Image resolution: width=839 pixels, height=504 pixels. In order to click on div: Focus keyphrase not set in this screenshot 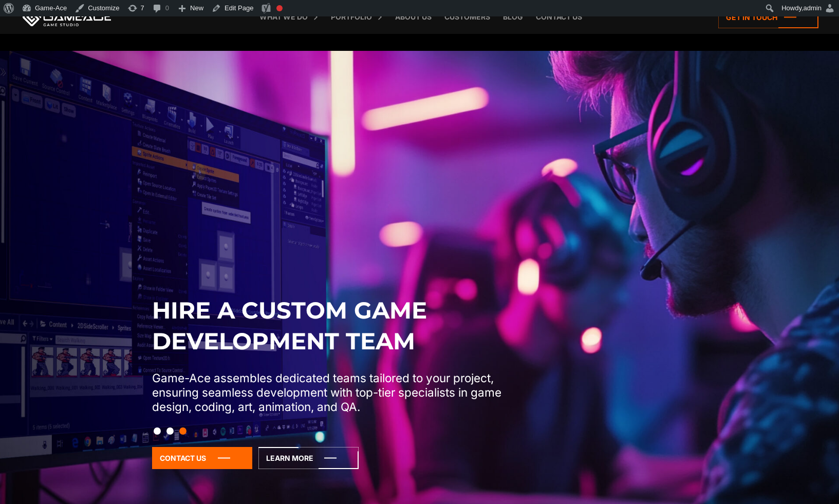, I will do `click(279, 8)`.